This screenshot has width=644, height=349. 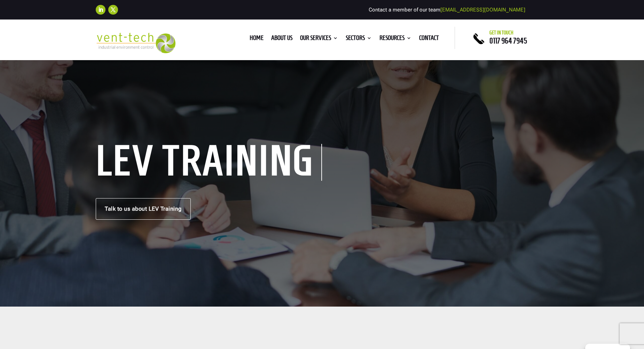 I want to click on a: Follow on X, so click(x=113, y=9).